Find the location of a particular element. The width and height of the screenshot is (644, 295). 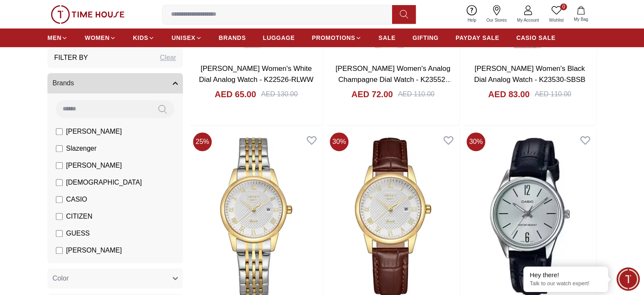

a: MEN is located at coordinates (57, 38).